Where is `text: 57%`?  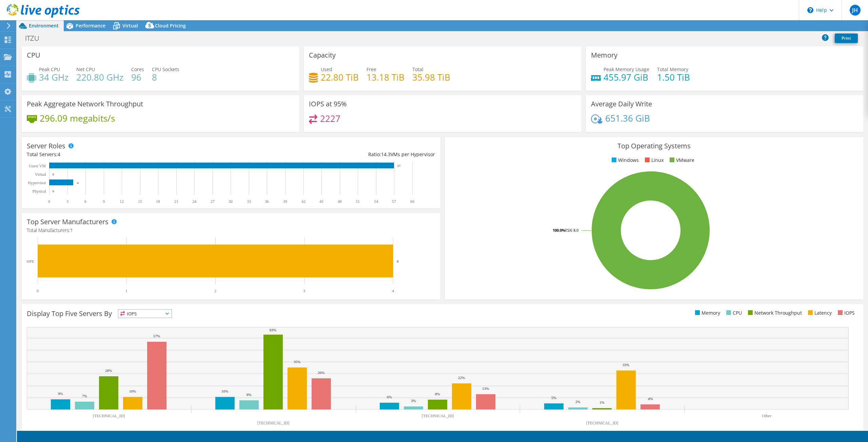
text: 57% is located at coordinates (156, 336).